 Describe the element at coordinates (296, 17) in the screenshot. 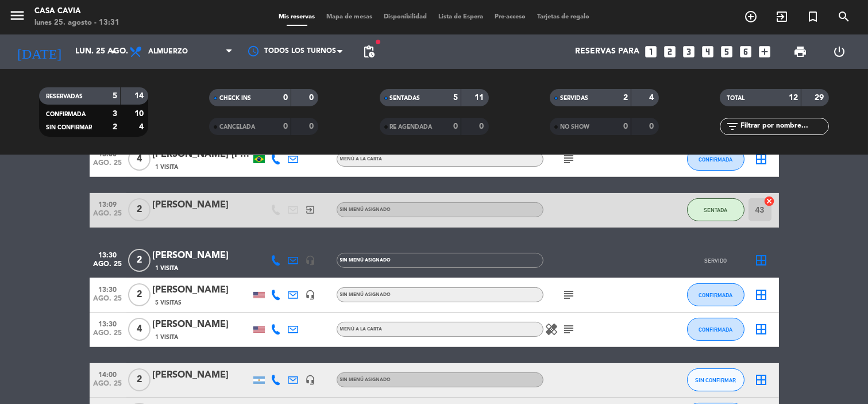

I see `span: Mis reservas` at that location.